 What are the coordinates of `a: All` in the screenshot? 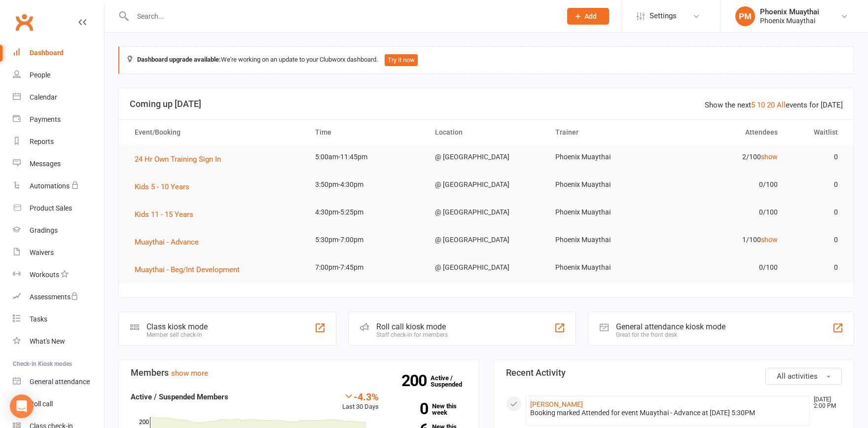 It's located at (781, 105).